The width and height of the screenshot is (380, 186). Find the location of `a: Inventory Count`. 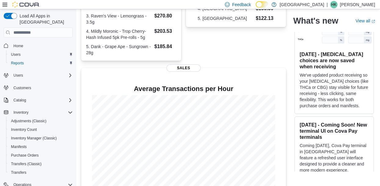

a: Inventory Count is located at coordinates (24, 129).